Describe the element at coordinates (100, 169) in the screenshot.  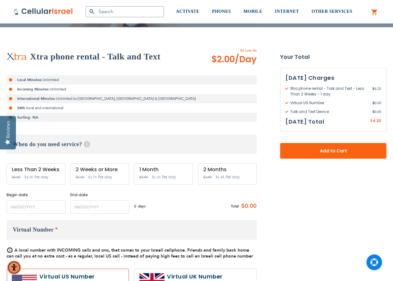
I see `div: 2 Weeks or More` at that location.